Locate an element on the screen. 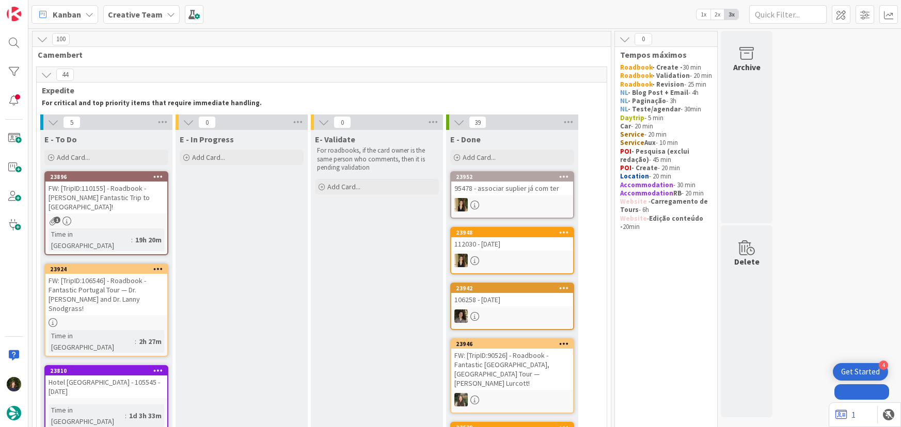 The height and width of the screenshot is (427, 901). span: 5 is located at coordinates (72, 122).